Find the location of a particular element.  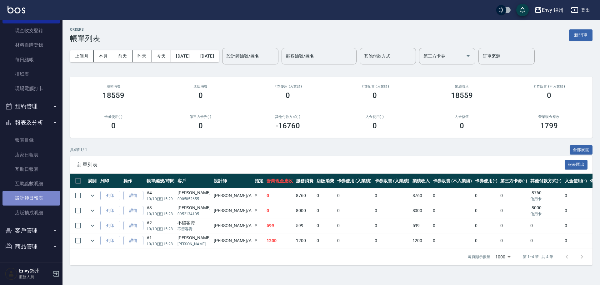

p: 0952134105 is located at coordinates (194, 214).